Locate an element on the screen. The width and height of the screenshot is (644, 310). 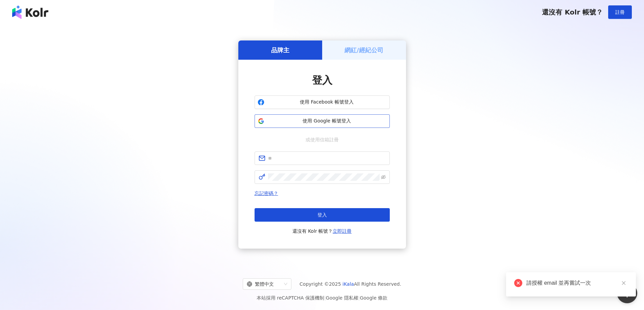
a: 立即註冊 is located at coordinates (342, 231).